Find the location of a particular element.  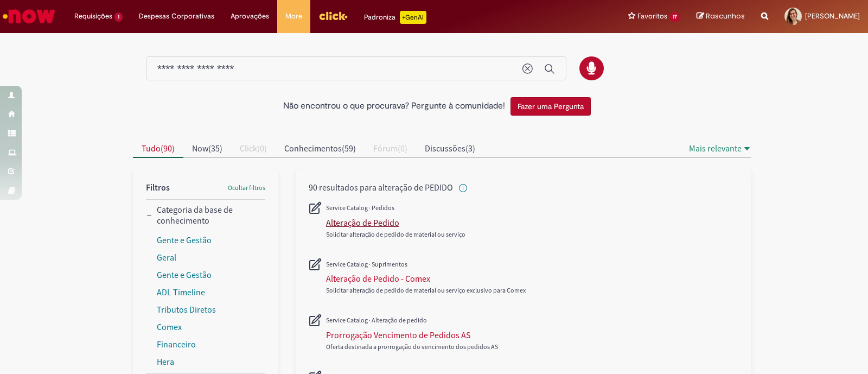

span: Rascunhos is located at coordinates (725, 16).